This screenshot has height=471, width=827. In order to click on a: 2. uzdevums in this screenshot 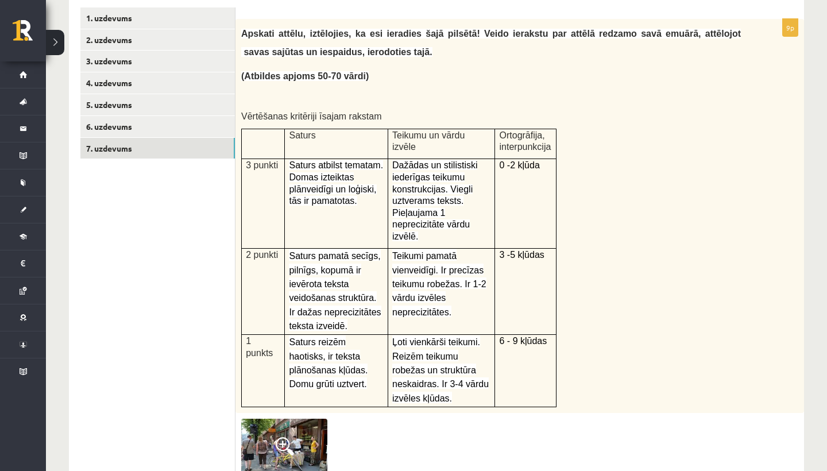, I will do `click(157, 40)`.